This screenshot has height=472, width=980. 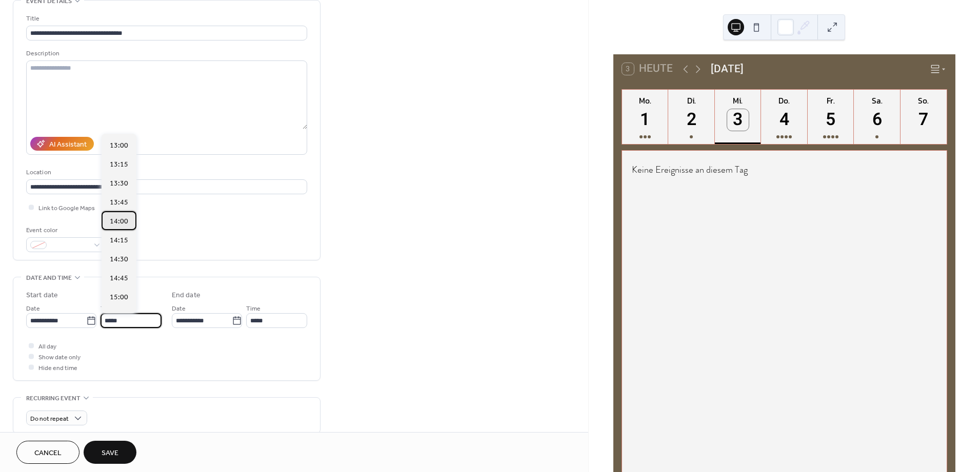 I want to click on div: 2, so click(x=691, y=120).